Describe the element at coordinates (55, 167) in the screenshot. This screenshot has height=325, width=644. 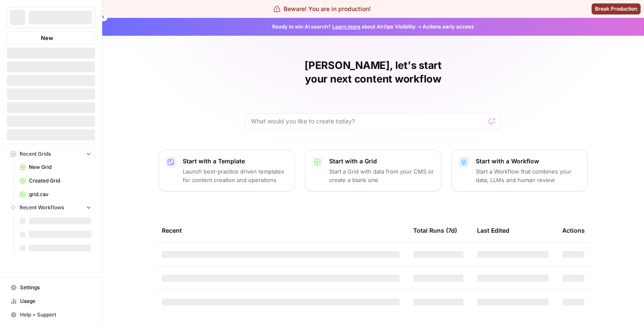
I see `a: New Grid` at that location.